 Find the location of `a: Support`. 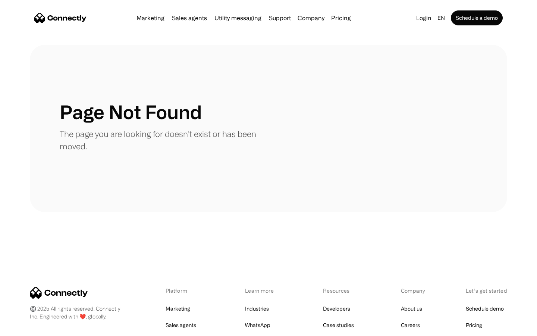

a: Support is located at coordinates (280, 18).